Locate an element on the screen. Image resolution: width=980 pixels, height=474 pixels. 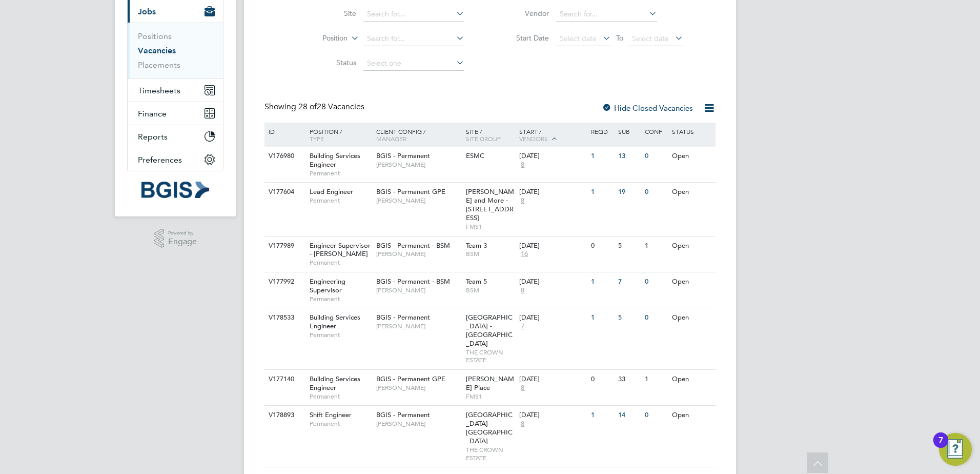
div: Status is located at coordinates (692, 131).